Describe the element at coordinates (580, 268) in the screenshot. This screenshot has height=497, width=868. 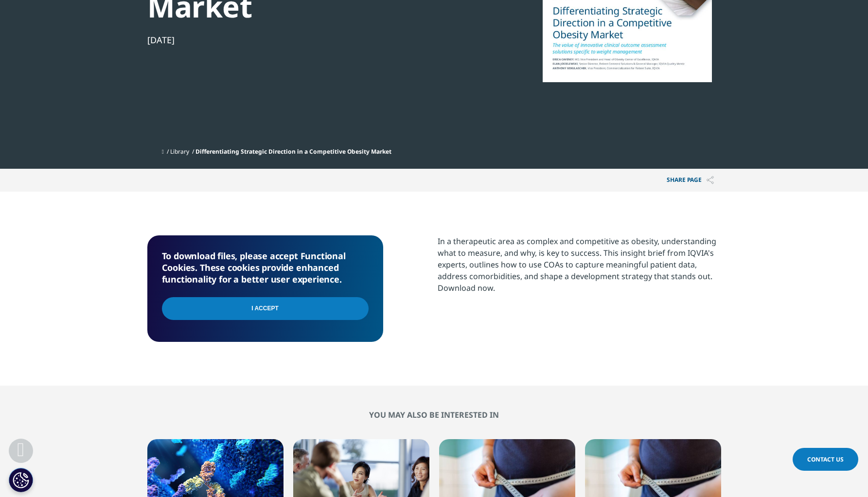
I see `p: In a therapeutic area as complex and competitive as obesity, understanding what to measure, and w...` at that location.